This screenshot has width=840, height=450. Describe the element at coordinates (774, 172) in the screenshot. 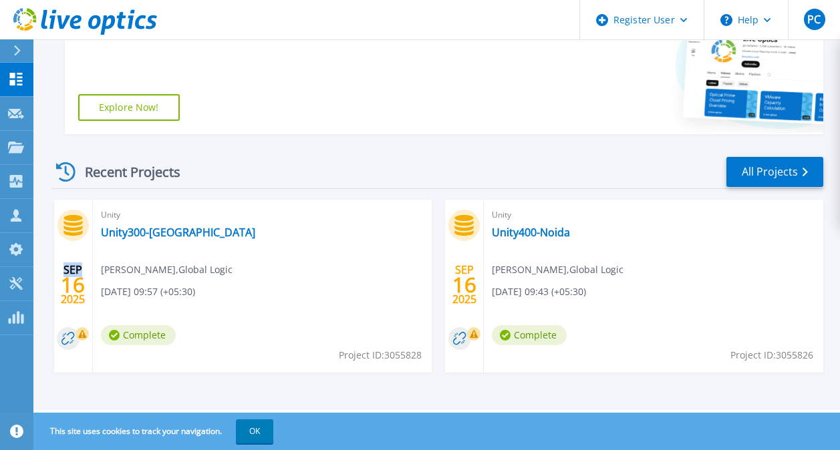

I see `a: All Projects` at that location.